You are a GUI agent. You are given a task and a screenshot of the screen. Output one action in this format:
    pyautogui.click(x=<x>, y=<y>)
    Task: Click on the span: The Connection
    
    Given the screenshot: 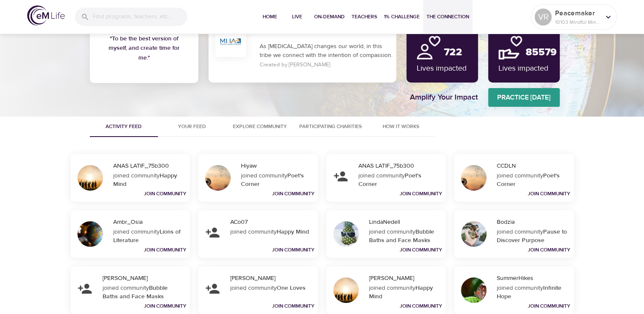 What is the action you would take?
    pyautogui.click(x=448, y=17)
    